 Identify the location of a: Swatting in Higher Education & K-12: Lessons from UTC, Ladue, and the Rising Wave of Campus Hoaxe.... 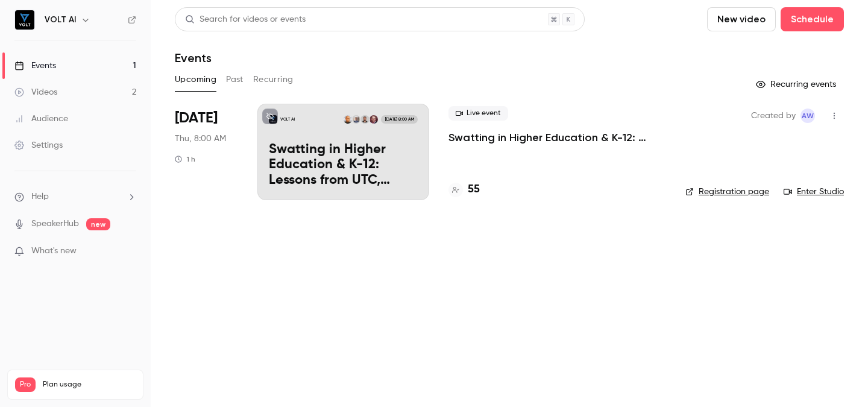
(343, 152).